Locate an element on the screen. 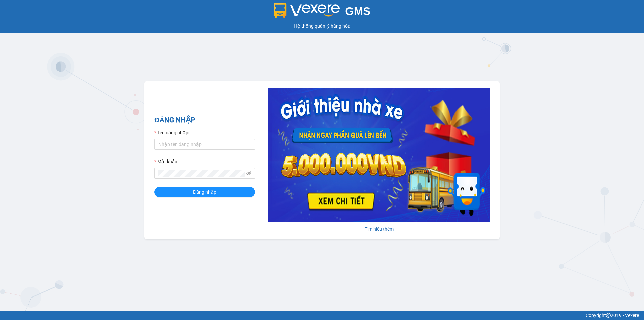  img: banner-0 is located at coordinates (379, 154).